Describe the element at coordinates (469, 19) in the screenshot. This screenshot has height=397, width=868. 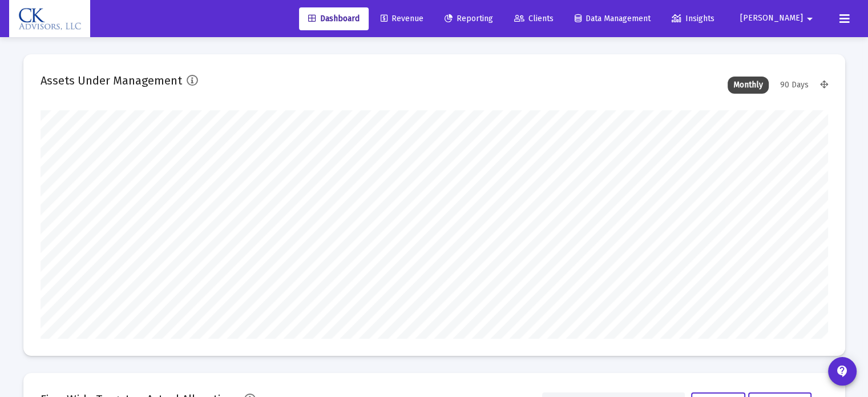
I see `a: Reporting` at that location.